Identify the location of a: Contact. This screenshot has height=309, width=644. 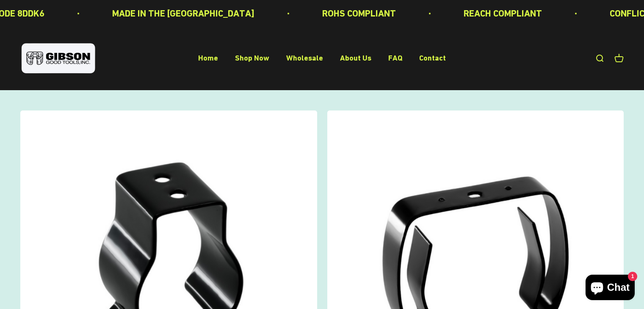
(433, 58).